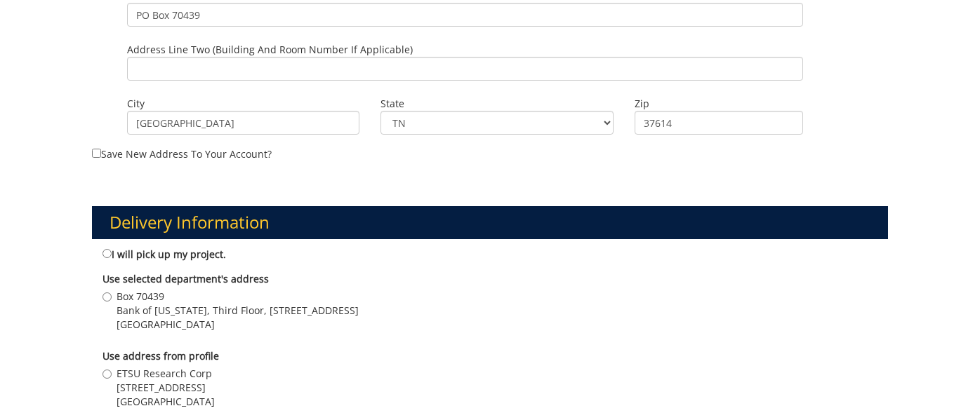  What do you see at coordinates (238, 297) in the screenshot?
I see `span: Box 70439` at bounding box center [238, 297].